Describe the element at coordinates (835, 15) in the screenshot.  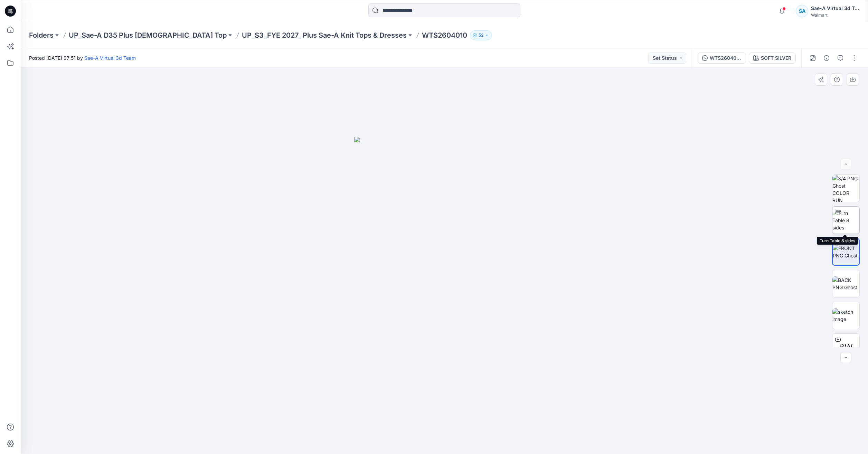
I see `div: Walmart` at that location.